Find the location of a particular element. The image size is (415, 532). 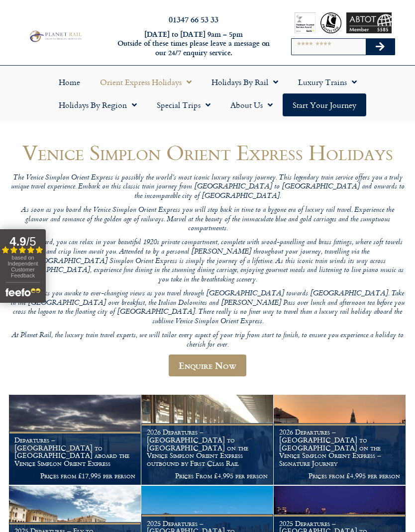

a: Home is located at coordinates (69, 82).